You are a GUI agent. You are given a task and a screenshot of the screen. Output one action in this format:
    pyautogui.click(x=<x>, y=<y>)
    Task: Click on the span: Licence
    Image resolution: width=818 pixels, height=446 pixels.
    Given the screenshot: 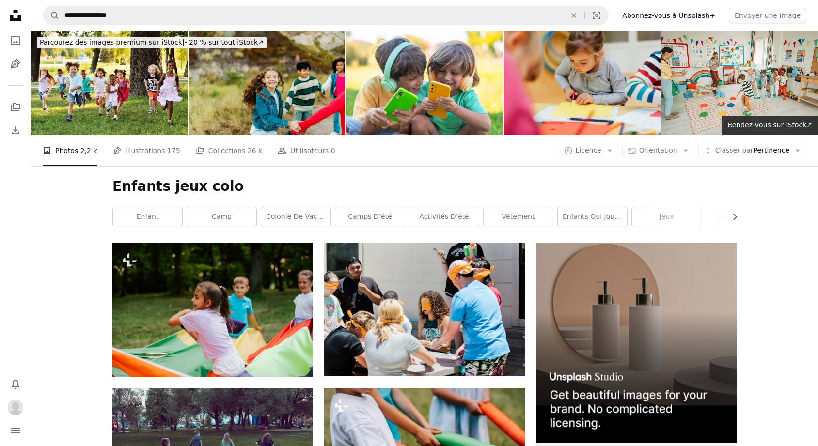 What is the action you would take?
    pyautogui.click(x=588, y=150)
    